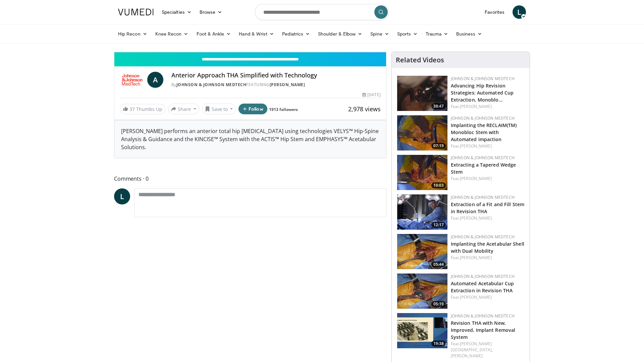  Describe the element at coordinates (422, 252) in the screenshot. I see `img: 9c1ab193-c641-4637-bd4d-10334871fca9.150x105_q85_crop-smart_upscale.jpg` at that location.